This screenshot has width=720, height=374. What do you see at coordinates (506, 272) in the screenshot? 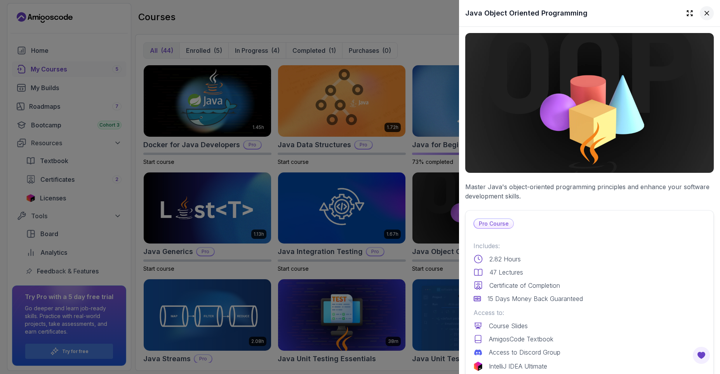
I see `p: 47 Lectures` at bounding box center [506, 272].